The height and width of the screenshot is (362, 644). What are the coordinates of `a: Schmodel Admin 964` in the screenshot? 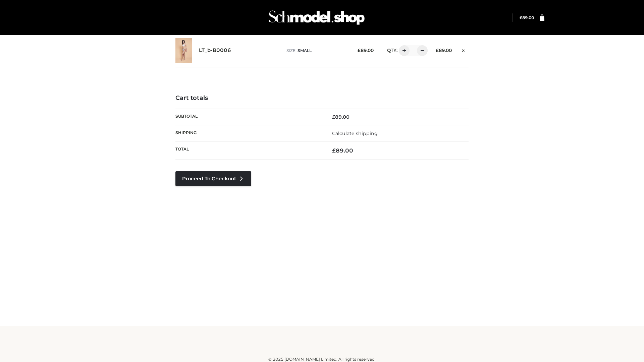 It's located at (317, 17).